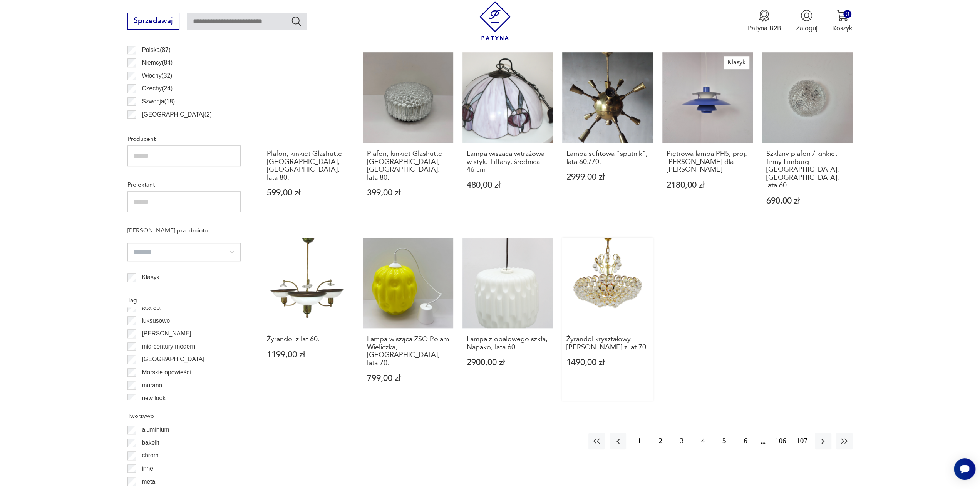 The width and height of the screenshot is (980, 489). I want to click on p: Szwecja ( 18 ), so click(158, 102).